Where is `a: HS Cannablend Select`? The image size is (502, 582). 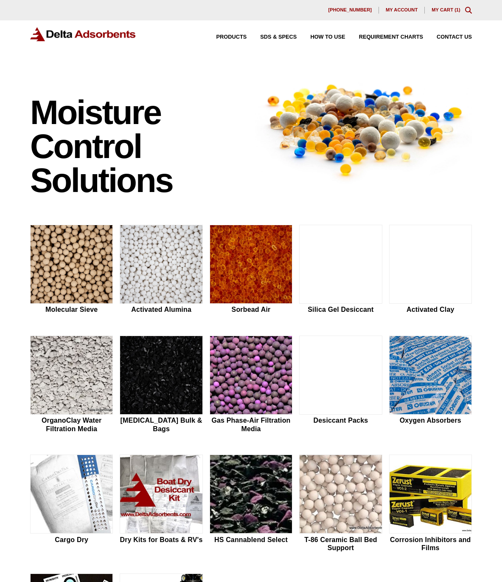 a: HS Cannablend Select is located at coordinates (251, 503).